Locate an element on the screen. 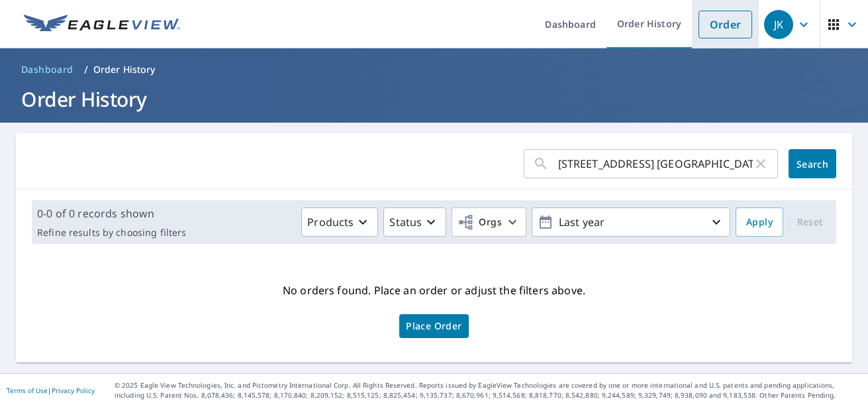  span: Dashboard is located at coordinates (47, 70).